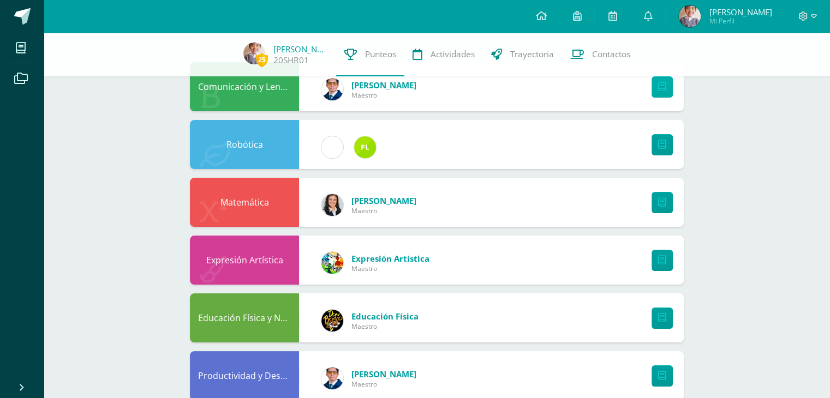 The height and width of the screenshot is (398, 830). What do you see at coordinates (244, 145) in the screenshot?
I see `div: Robótica` at bounding box center [244, 145].